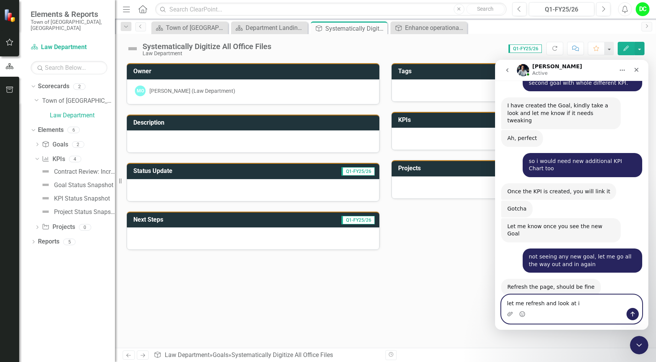 The width and height of the screenshot is (656, 362). What do you see at coordinates (561, 10) in the screenshot?
I see `div: Q1-FY25/26` at bounding box center [561, 10].